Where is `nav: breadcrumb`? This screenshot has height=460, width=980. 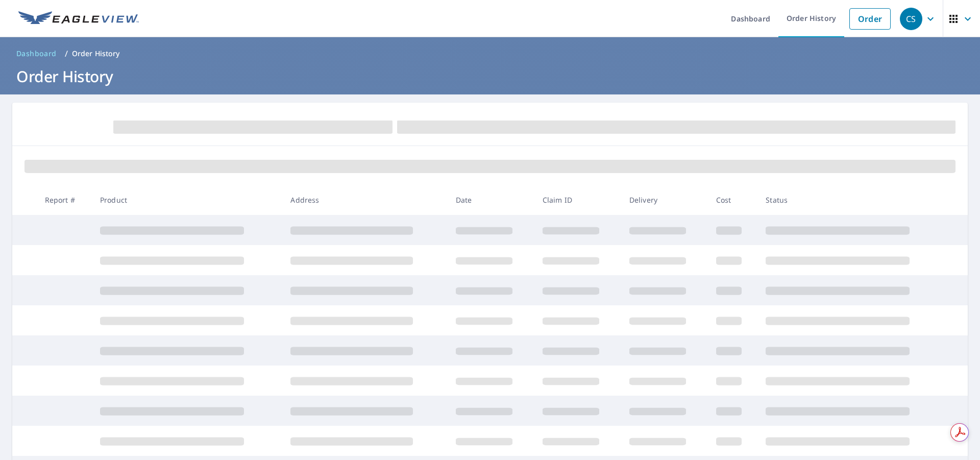
nav: breadcrumb is located at coordinates (490, 53).